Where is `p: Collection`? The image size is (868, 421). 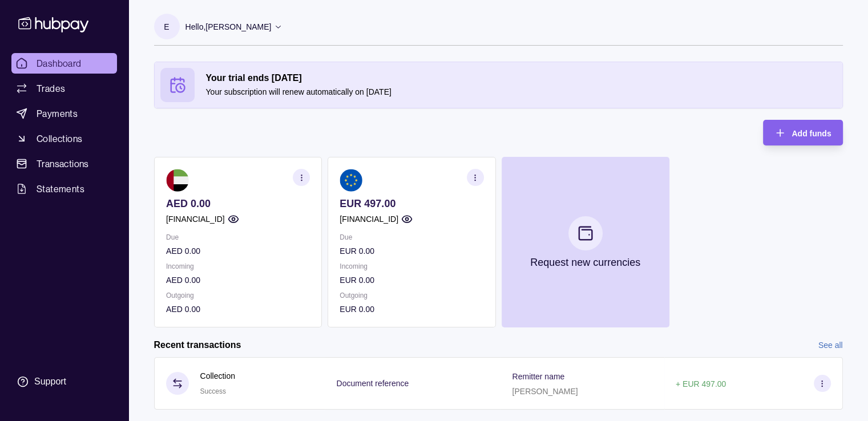
p: Collection is located at coordinates (217, 376).